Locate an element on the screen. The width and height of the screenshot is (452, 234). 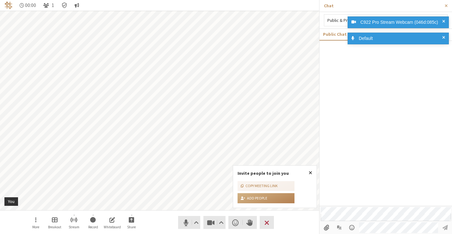
button: Stop video (Alt+V) is located at coordinates (214, 222).